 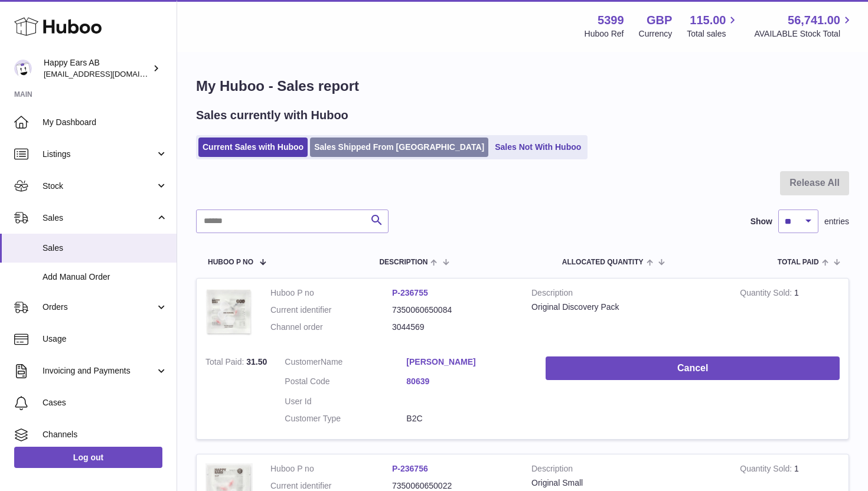 I want to click on span: 56,741.00, so click(x=814, y=20).